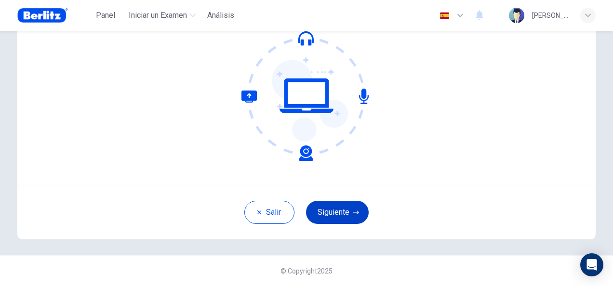 Image resolution: width=613 pixels, height=286 pixels. Describe the element at coordinates (592, 265) in the screenshot. I see `div: Open Intercom Messenger` at that location.